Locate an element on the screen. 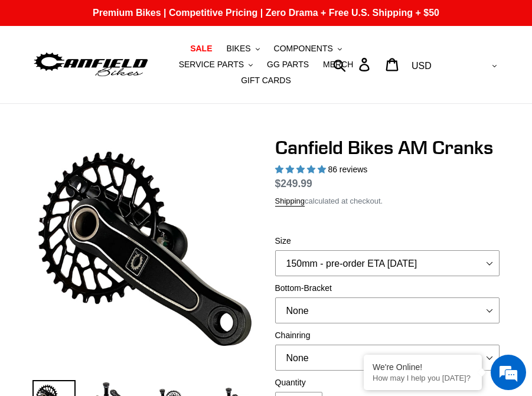 The width and height of the screenshot is (532, 396). a: MERCH is located at coordinates (338, 64).